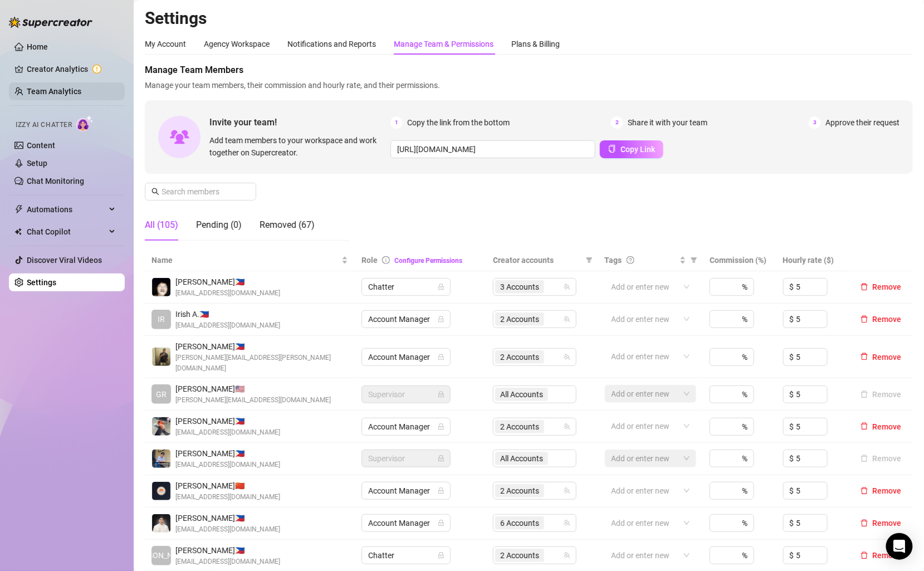 The width and height of the screenshot is (924, 571). What do you see at coordinates (397, 122) in the screenshot?
I see `span: 1` at bounding box center [397, 122].